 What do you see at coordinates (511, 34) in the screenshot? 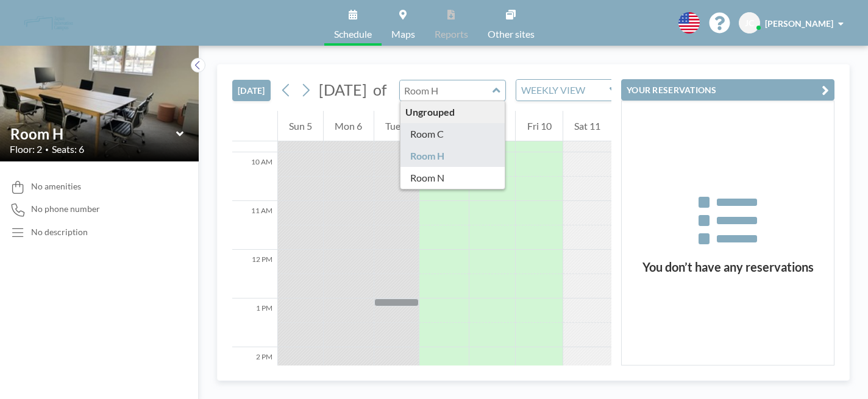
I see `span: Other sites` at bounding box center [511, 34].